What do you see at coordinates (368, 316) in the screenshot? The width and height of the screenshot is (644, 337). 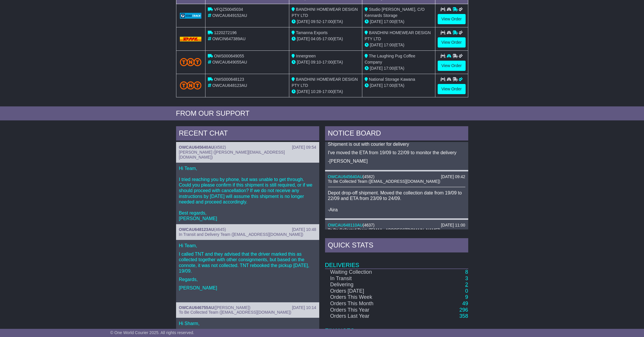 I see `td: Orders Last Year` at bounding box center [368, 316].